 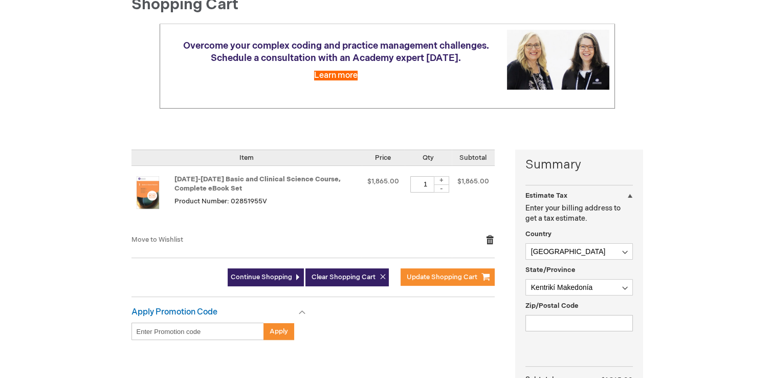 I want to click on a: 2025-2026 Basic and Clinical Science Course, Complete eBook Set, so click(x=153, y=200).